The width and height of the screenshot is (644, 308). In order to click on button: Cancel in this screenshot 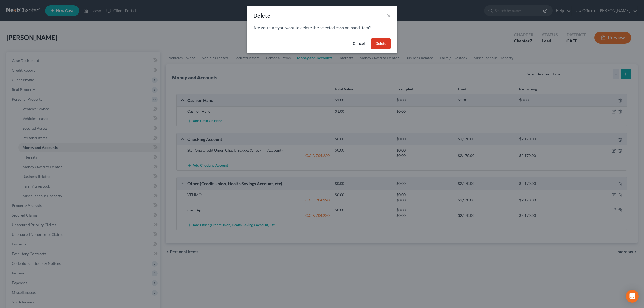, I will do `click(359, 44)`.